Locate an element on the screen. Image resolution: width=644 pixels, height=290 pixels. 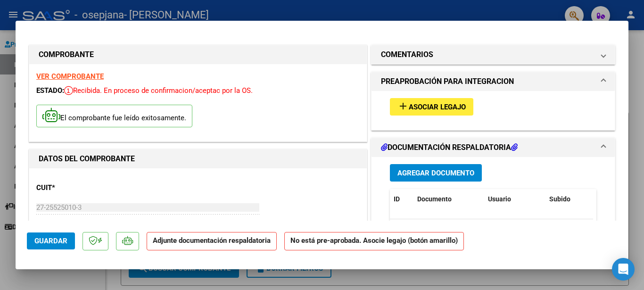
datatable-header-cell: ID is located at coordinates (402, 199).